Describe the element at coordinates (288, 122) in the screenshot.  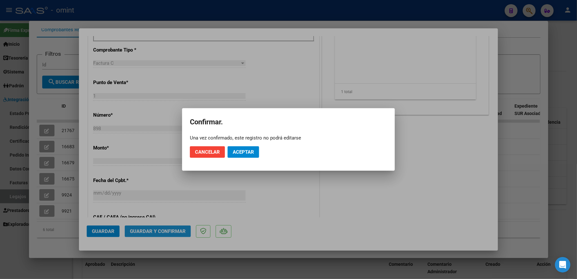
I see `h2: Confirmar.` at that location.